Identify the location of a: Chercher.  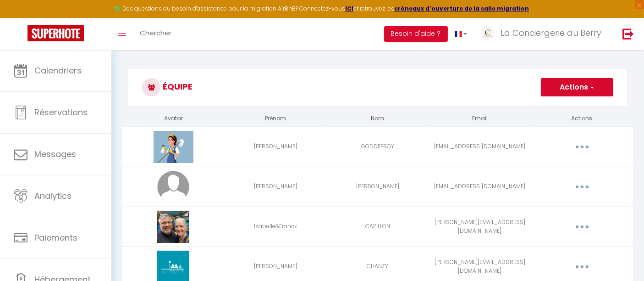
(156, 34).